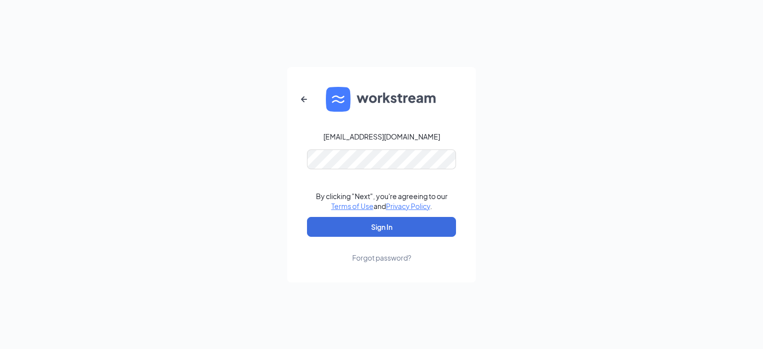  Describe the element at coordinates (382, 99) in the screenshot. I see `img: WS logo and Workstream text` at that location.